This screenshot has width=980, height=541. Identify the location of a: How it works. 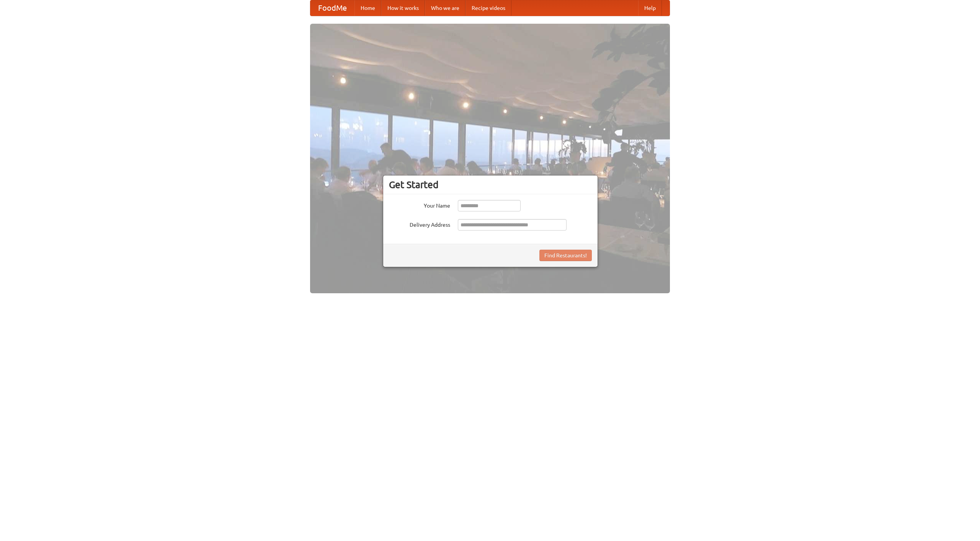
(403, 8).